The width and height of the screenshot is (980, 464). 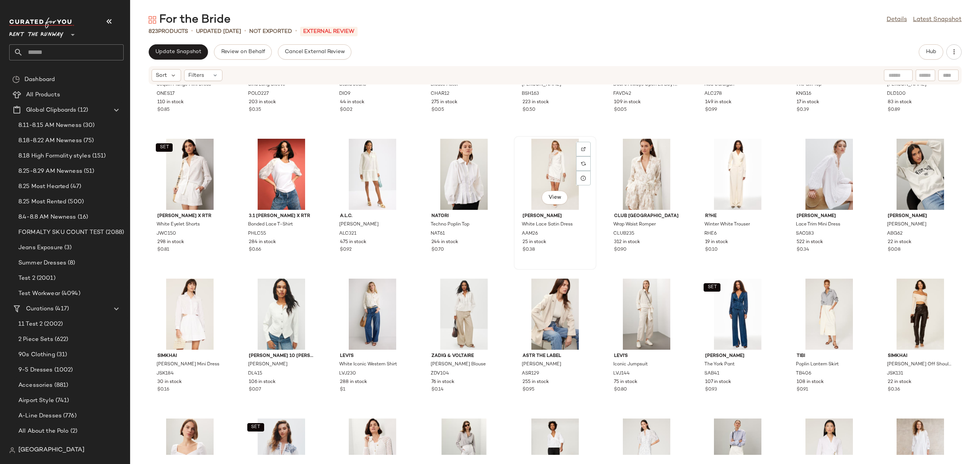 What do you see at coordinates (818, 225) in the screenshot?
I see `span: Lace Trim Mini Dress` at bounding box center [818, 225].